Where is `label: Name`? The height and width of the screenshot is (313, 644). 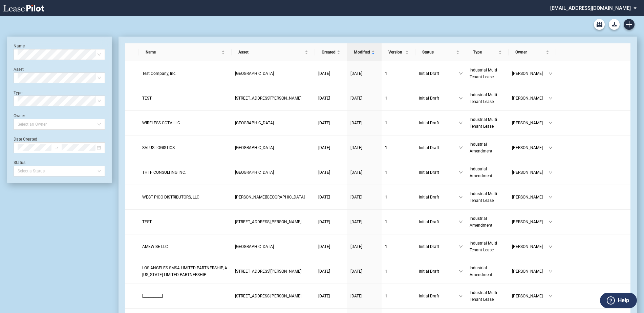
label: Name is located at coordinates (19, 46).